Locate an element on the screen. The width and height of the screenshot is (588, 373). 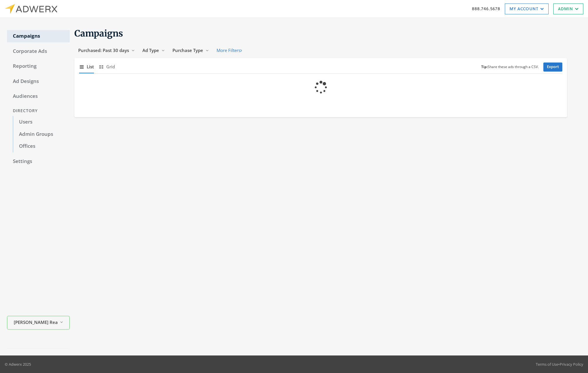
span: Grid is located at coordinates (110, 67).